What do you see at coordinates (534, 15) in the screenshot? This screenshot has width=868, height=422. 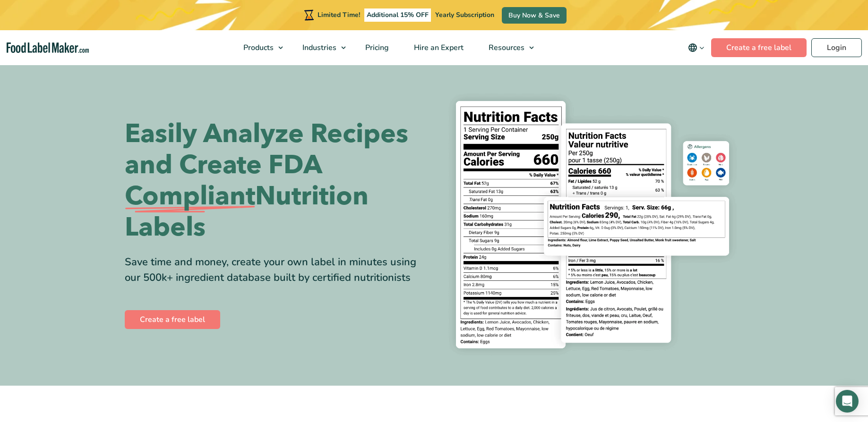 I see `a: Buy Now & Save` at bounding box center [534, 15].